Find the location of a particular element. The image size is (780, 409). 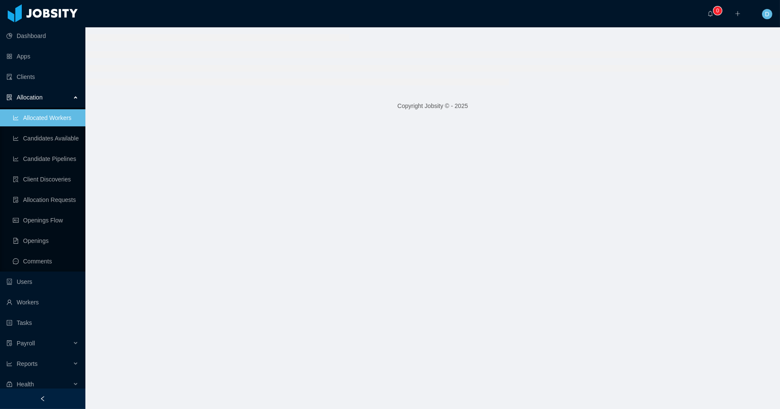

i: icon: file-protect is located at coordinates (9, 343).